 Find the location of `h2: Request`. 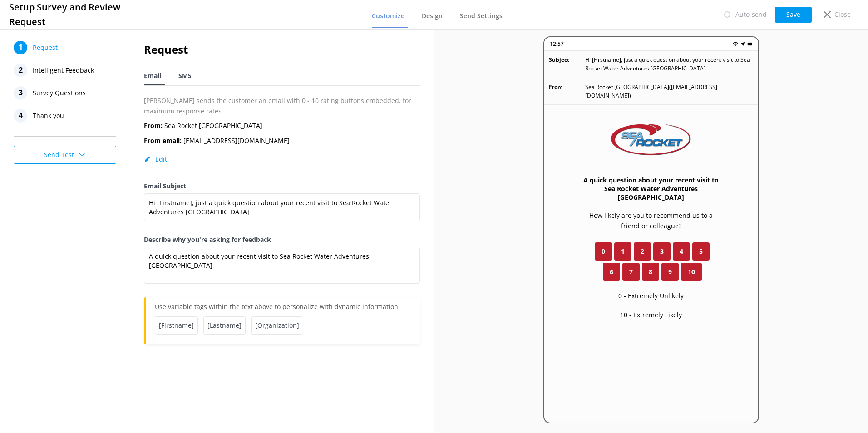

h2: Request is located at coordinates (282, 49).